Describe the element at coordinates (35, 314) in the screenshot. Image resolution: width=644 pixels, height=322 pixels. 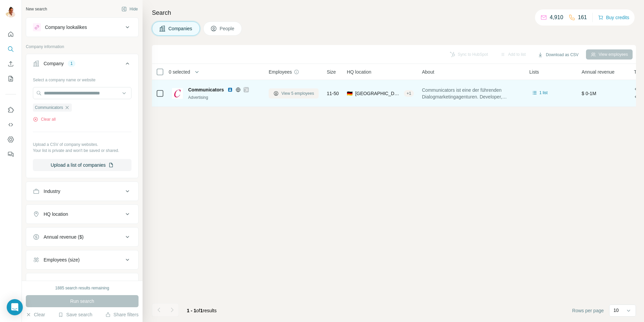
I see `button: Clear` at that location.